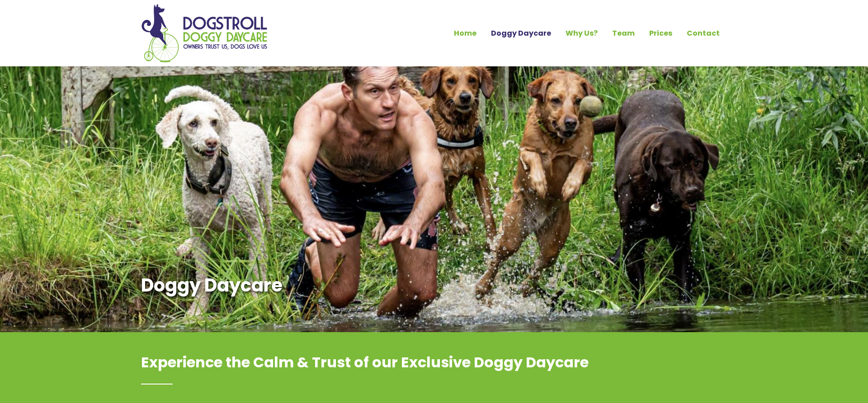 Image resolution: width=868 pixels, height=403 pixels. What do you see at coordinates (434, 369) in the screenshot?
I see `h2: Experience the Calm & Trust of our Exclusive Doggy Daycare` at bounding box center [434, 369].